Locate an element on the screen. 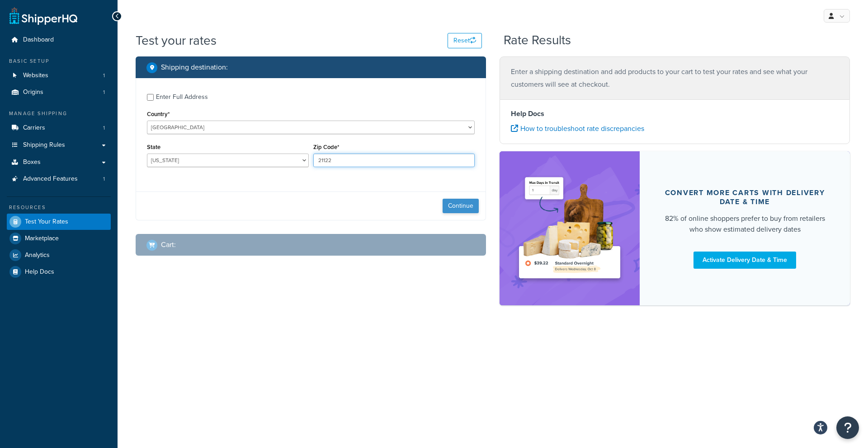 The width and height of the screenshot is (868, 448). button: Continue is located at coordinates (461, 206).